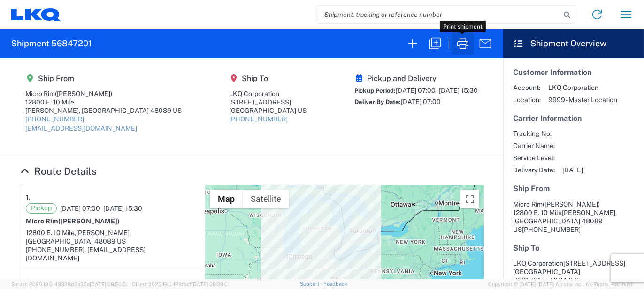  I want to click on span: 9999 - Master Location, so click(583, 100).